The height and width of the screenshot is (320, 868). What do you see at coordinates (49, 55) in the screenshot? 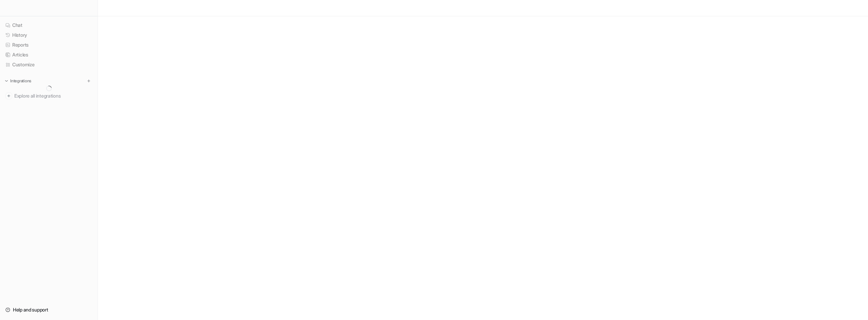
I see `a: Articles` at bounding box center [49, 55].